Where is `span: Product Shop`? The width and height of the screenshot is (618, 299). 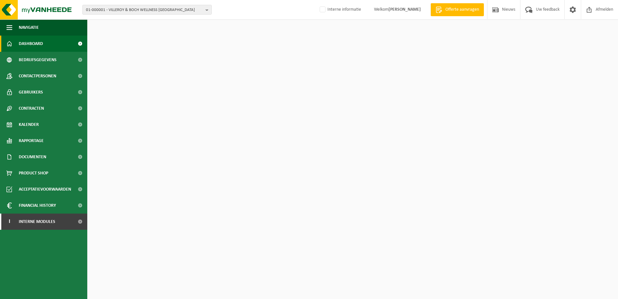 span: Product Shop is located at coordinates (33, 173).